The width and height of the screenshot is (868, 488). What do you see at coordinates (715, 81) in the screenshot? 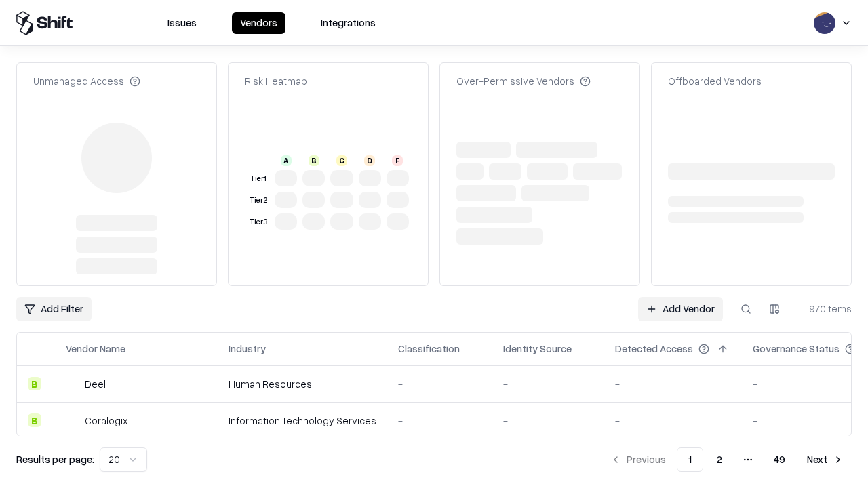
I see `div: Offboarded Vendors` at bounding box center [715, 81].